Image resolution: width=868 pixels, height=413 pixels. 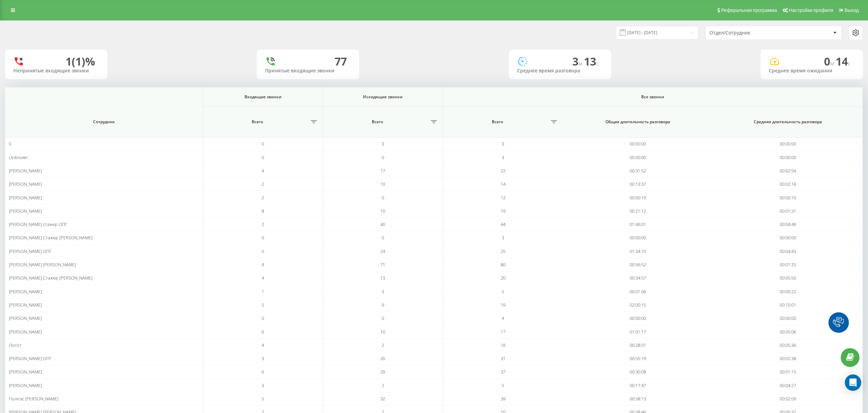 What do you see at coordinates (788, 398) in the screenshot?
I see `td: 00:02:09` at bounding box center [788, 398].